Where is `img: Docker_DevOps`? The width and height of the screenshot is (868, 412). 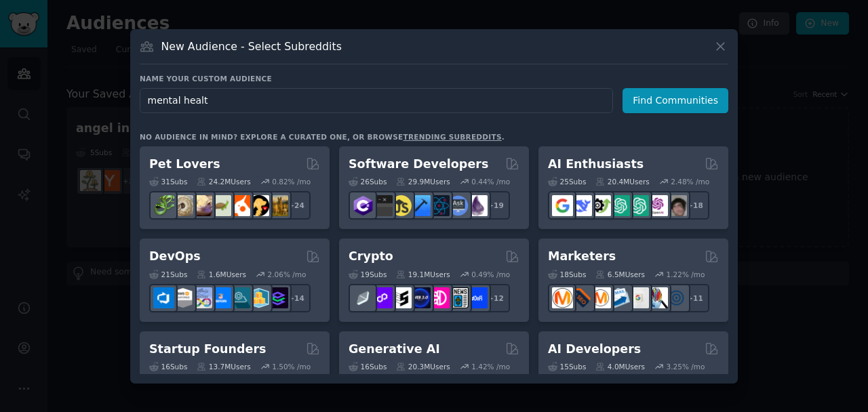 img: Docker_DevOps is located at coordinates (201, 297).